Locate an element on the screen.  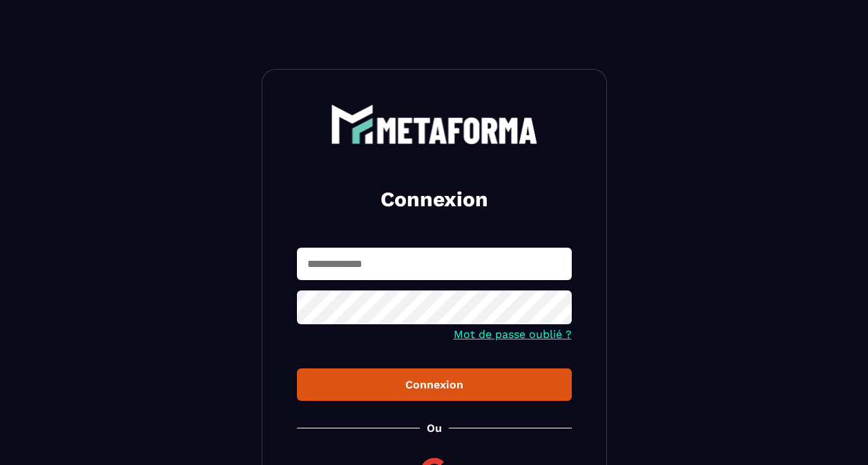
img: logo is located at coordinates (435, 124).